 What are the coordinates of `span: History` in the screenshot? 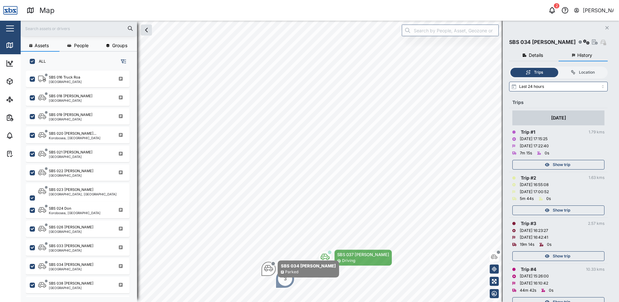 It's located at (584, 55).